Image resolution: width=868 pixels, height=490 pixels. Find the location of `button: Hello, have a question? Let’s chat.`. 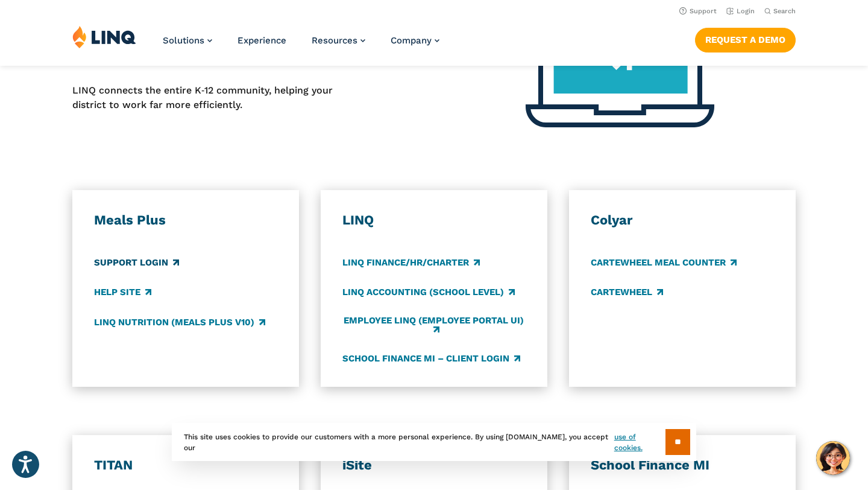

button: Hello, have a question? Let’s chat. is located at coordinates (833, 458).